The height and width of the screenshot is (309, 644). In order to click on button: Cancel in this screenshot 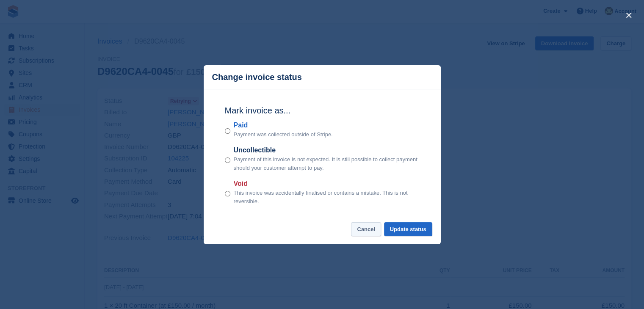, I will do `click(366, 229)`.